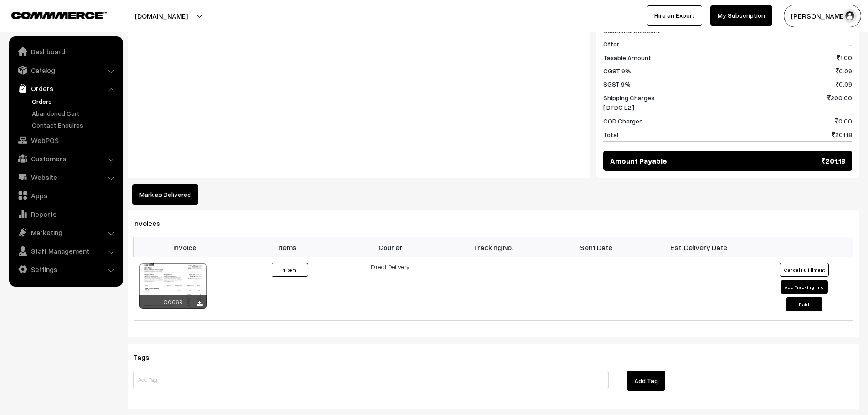 This screenshot has width=868, height=415. Describe the element at coordinates (611, 134) in the screenshot. I see `span: Total` at that location.